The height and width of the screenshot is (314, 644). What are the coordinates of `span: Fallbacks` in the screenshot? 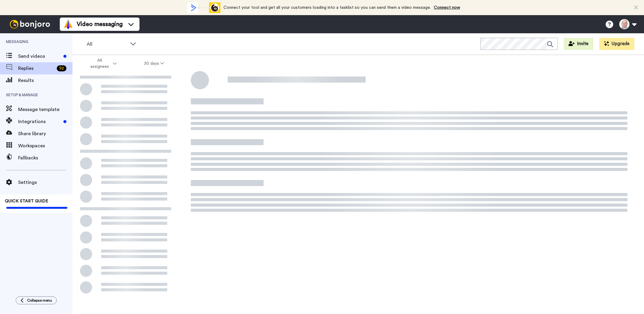 It's located at (46, 158).